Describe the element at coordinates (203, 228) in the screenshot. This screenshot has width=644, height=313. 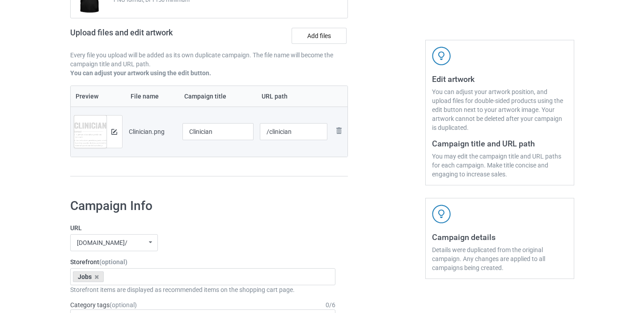
I see `label: URL` at that location.